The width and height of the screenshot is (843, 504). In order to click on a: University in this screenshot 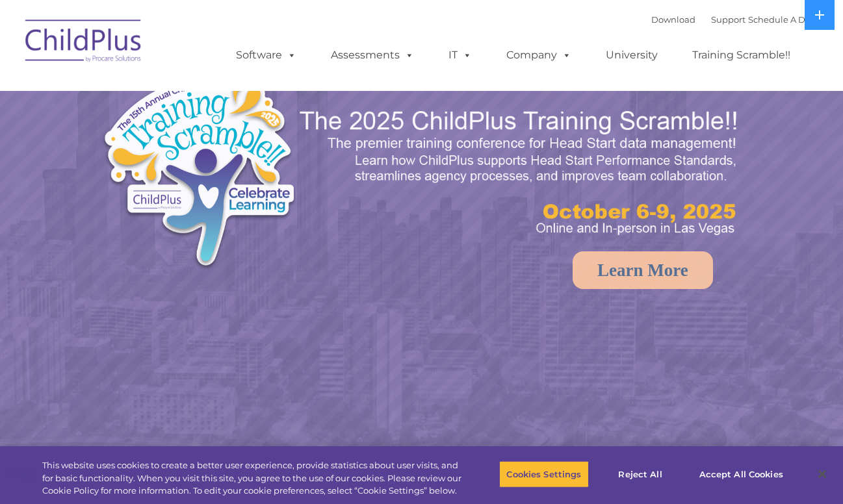, I will do `click(631, 56)`.